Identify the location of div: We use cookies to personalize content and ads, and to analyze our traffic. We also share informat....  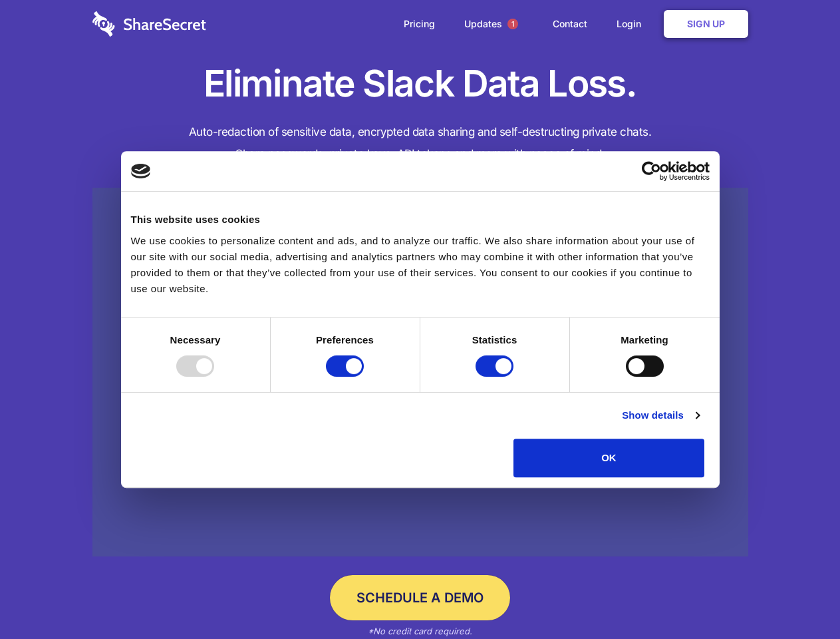
(420, 265).